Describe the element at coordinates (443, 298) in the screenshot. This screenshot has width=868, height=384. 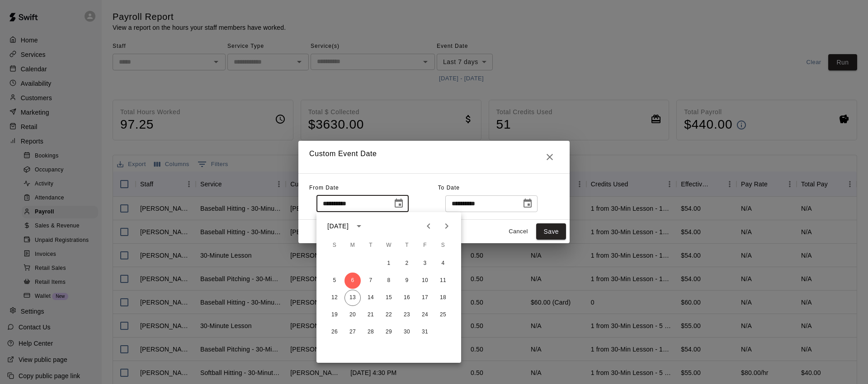
I see `button: 18` at that location.